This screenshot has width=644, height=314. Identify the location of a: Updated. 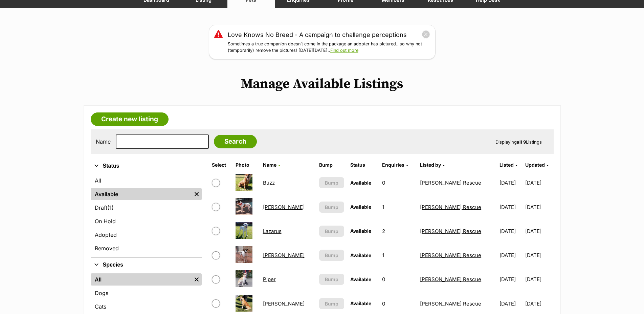
(536, 165).